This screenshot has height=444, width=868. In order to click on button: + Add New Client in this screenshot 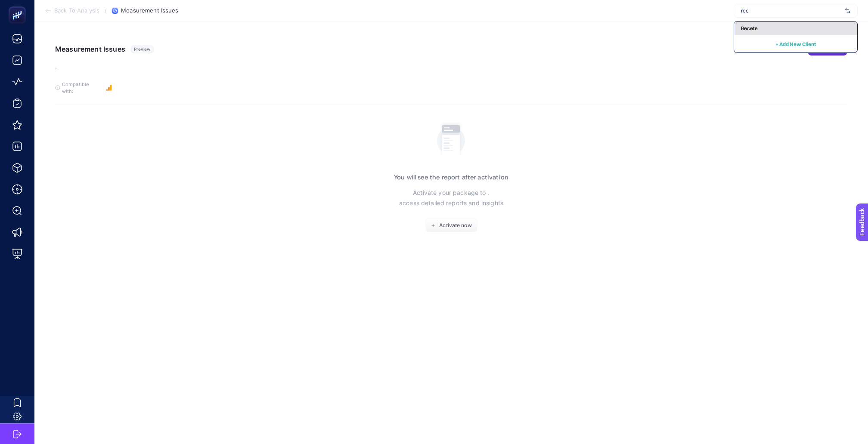, I will do `click(795, 44)`.